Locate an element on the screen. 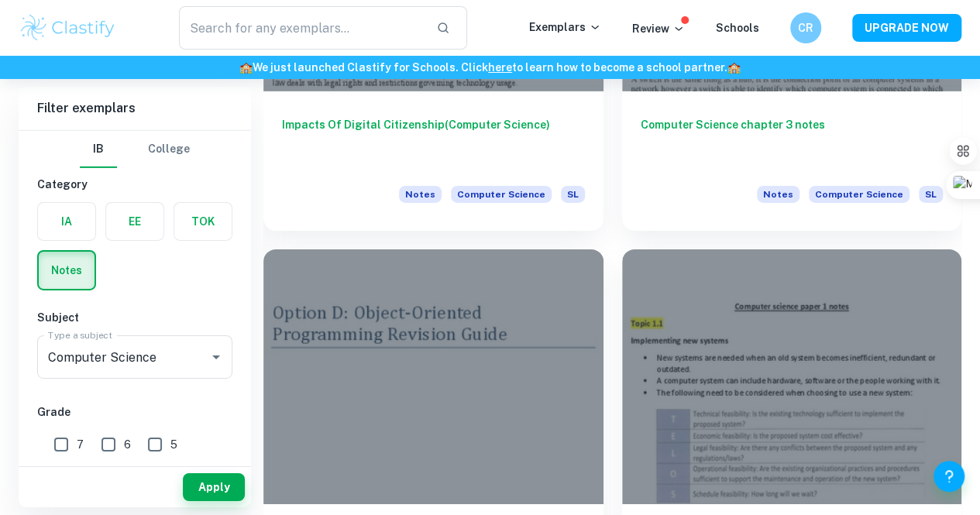 The height and width of the screenshot is (515, 980). span: 7 is located at coordinates (79, 445).